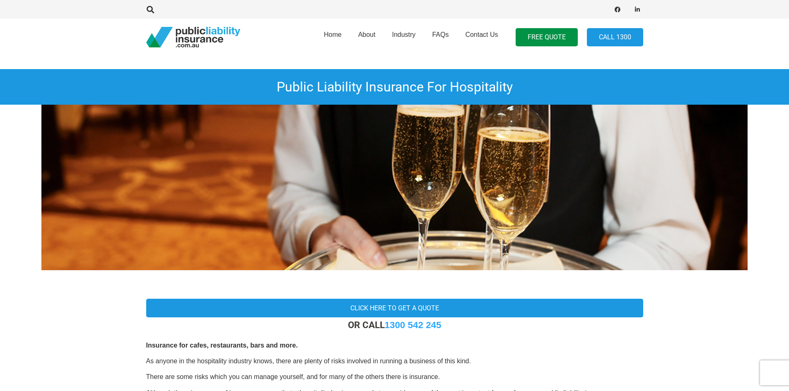 The width and height of the screenshot is (789, 391). What do you see at coordinates (367, 37) in the screenshot?
I see `a: About` at bounding box center [367, 37].